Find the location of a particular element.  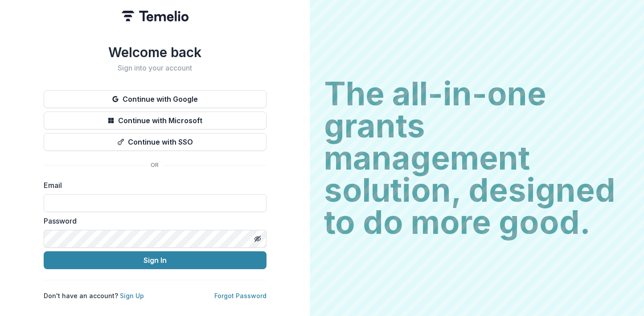

a: Sign Up is located at coordinates (132, 296).